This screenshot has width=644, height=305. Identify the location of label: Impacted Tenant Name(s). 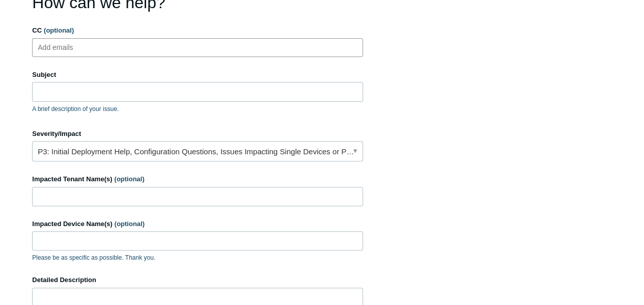
(197, 179).